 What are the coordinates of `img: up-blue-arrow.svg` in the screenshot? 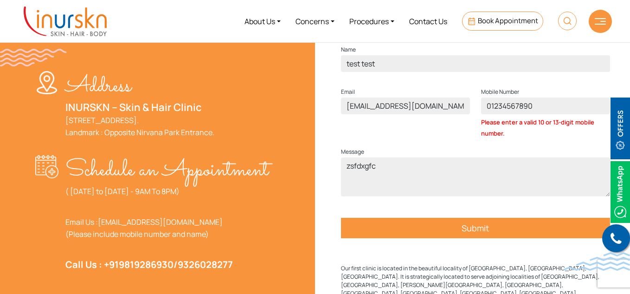 It's located at (615, 281).